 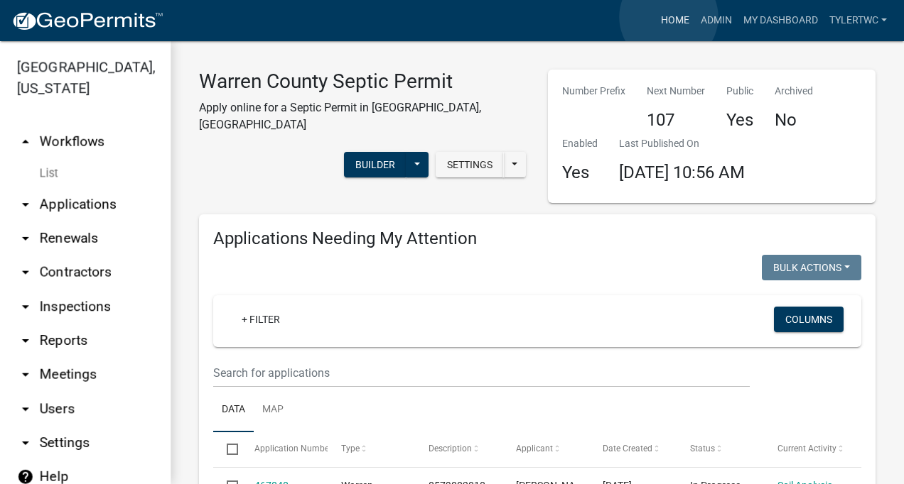 I want to click on button: Columns, so click(x=808, y=320).